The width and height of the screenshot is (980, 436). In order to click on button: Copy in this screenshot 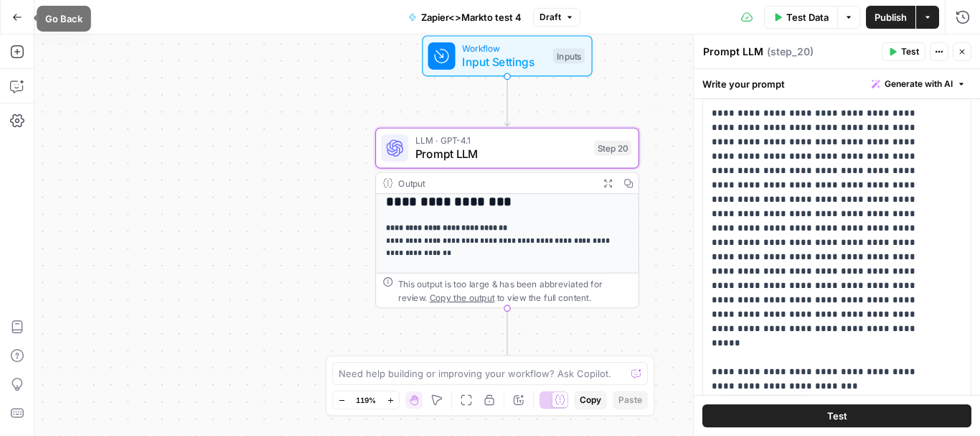, I will do `click(591, 400)`.